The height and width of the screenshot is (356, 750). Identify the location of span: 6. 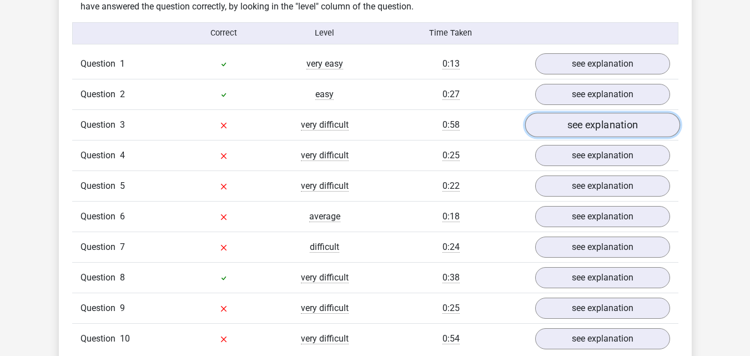
(122, 216).